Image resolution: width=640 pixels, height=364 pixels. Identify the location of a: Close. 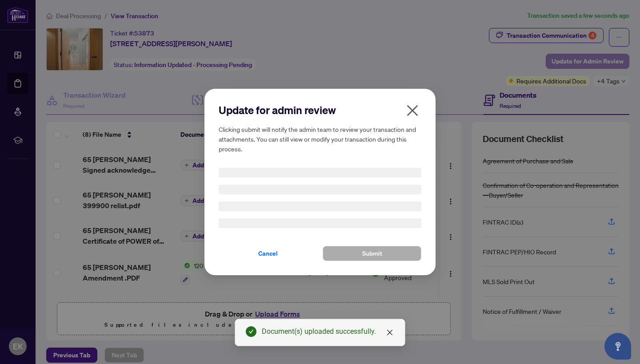
(390, 333).